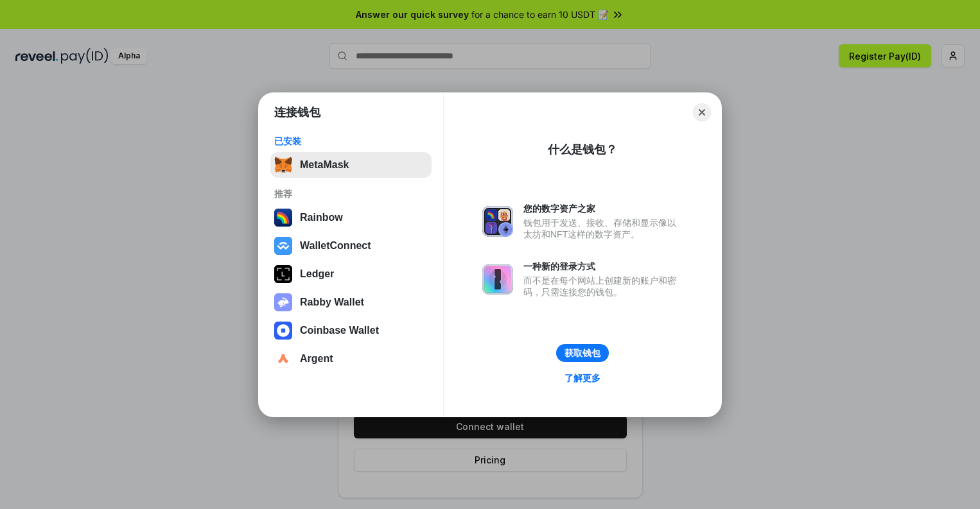 Image resolution: width=980 pixels, height=509 pixels. Describe the element at coordinates (351, 302) in the screenshot. I see `button: Rabby Wallet` at that location.